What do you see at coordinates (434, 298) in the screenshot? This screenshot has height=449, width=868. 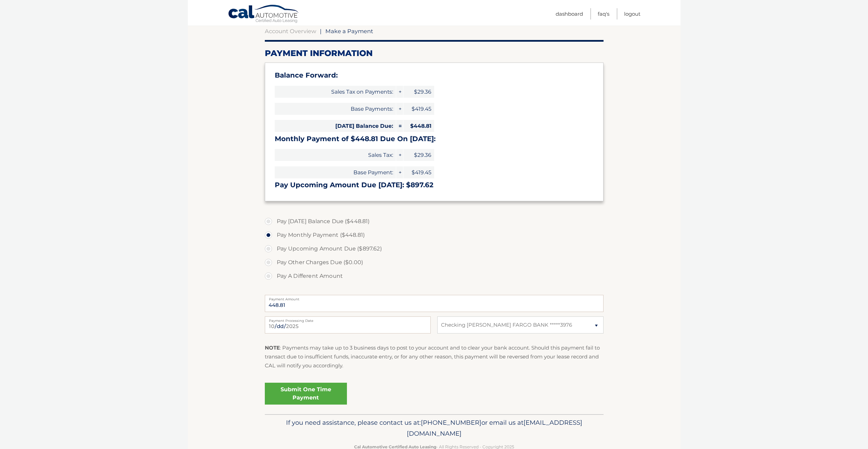 I see `label: Payment Amount` at bounding box center [434, 298].